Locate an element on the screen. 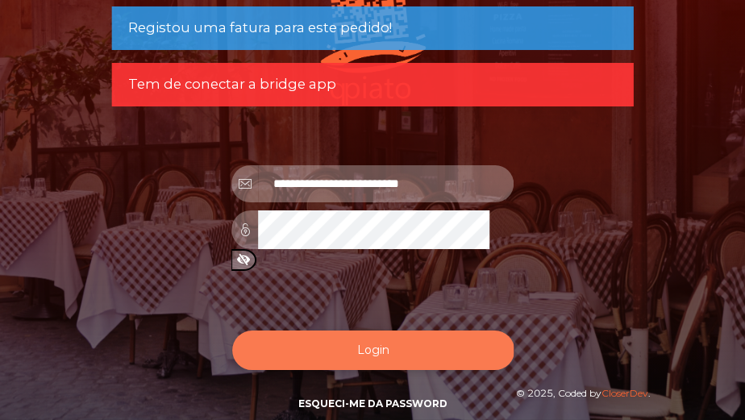 This screenshot has height=420, width=745. div: © 2025, Coded by . is located at coordinates (372, 393).